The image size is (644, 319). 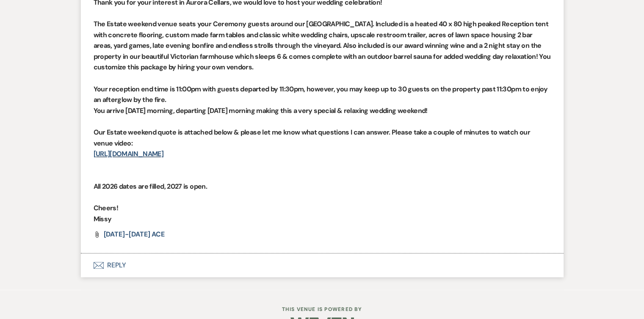 What do you see at coordinates (311, 137) in the screenshot?
I see `strong: Our Estate weekend quote is attached below & please let me know what questions I can answer. Plea...` at bounding box center [311, 137].